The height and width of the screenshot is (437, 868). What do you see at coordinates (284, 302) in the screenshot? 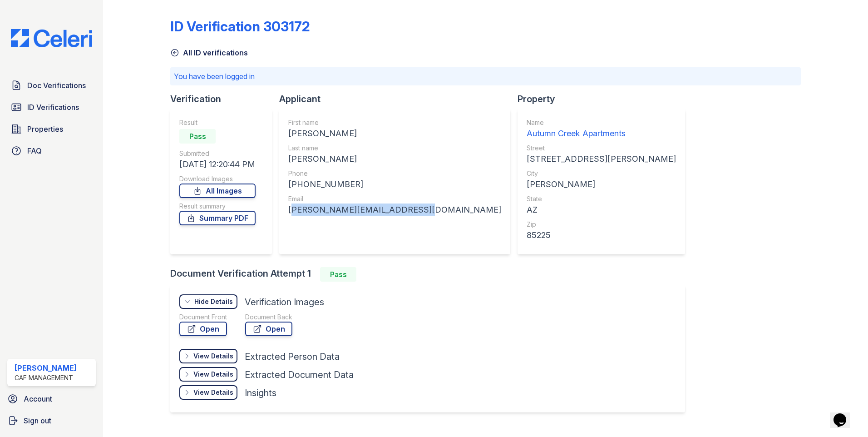
I see `div: Verification Images` at bounding box center [284, 302].